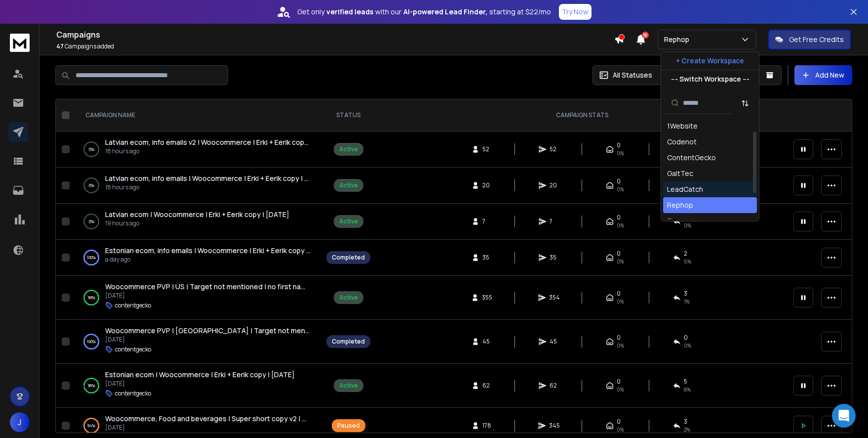 The height and width of the screenshot is (438, 868). Describe the element at coordinates (554, 385) in the screenshot. I see `span: 62` at that location.